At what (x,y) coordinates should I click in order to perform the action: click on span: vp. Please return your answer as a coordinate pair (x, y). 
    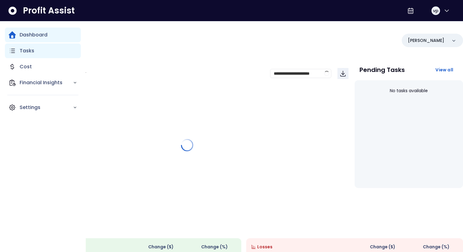
    Looking at the image, I should click on (436, 11).